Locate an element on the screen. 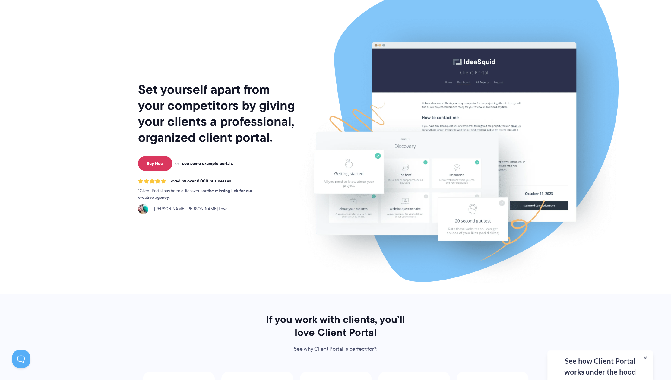 The width and height of the screenshot is (671, 380). a: see some example portals is located at coordinates (207, 163).